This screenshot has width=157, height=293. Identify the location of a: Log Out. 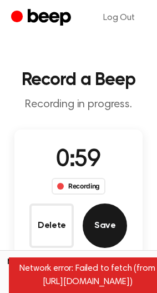
(119, 18).